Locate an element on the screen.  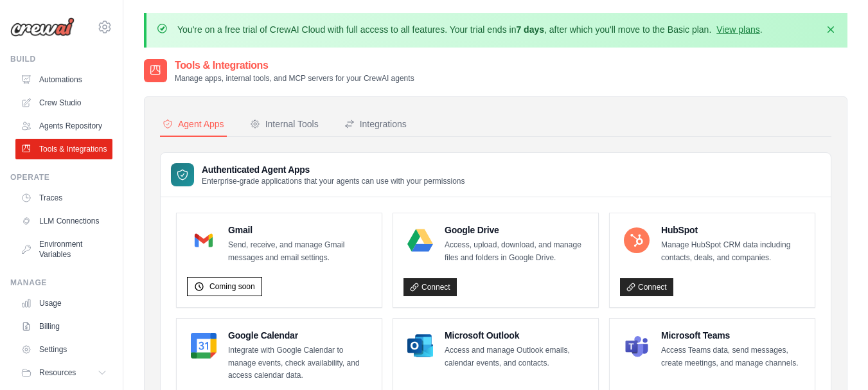
img: Microsoft Teams Logo is located at coordinates (637, 345).